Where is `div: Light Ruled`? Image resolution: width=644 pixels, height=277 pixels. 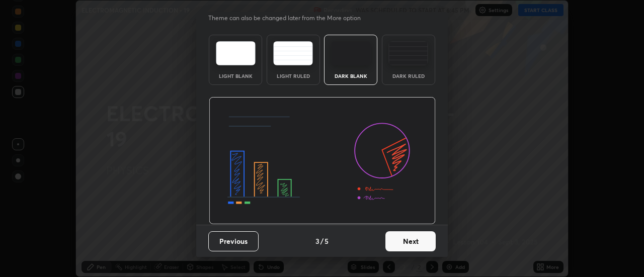 div: Light Ruled is located at coordinates (293, 76).